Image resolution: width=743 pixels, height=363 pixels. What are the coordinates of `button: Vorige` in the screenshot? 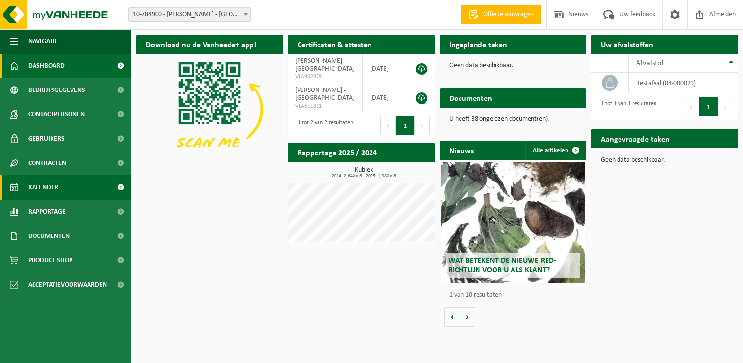 It's located at (452, 317).